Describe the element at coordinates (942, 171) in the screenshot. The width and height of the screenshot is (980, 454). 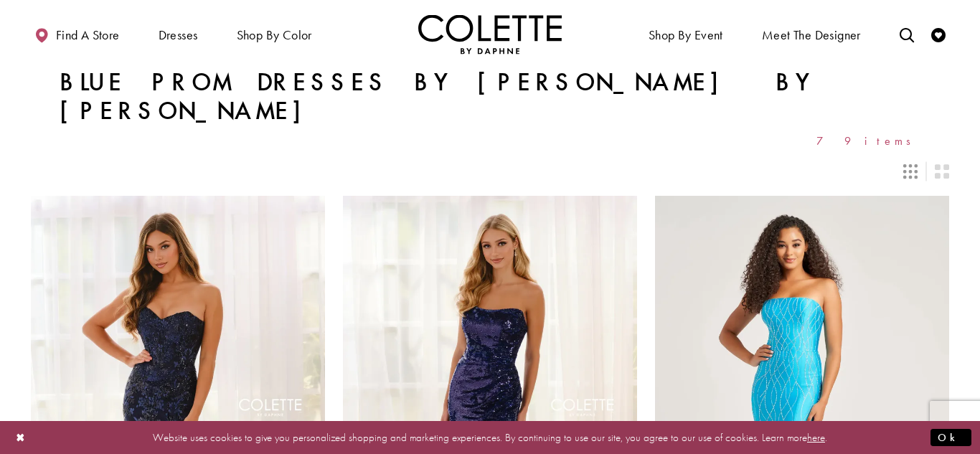
I see `span: Switch layout to 2 columns` at that location.